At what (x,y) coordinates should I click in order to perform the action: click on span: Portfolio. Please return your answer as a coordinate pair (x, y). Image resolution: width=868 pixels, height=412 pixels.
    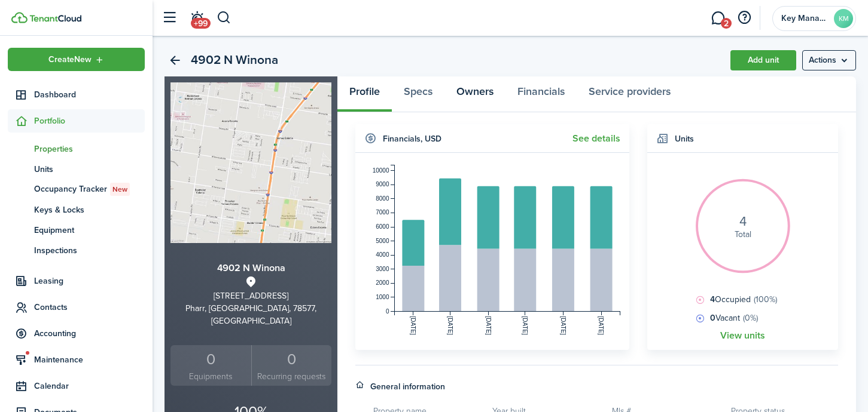
    Looking at the image, I should click on (89, 121).